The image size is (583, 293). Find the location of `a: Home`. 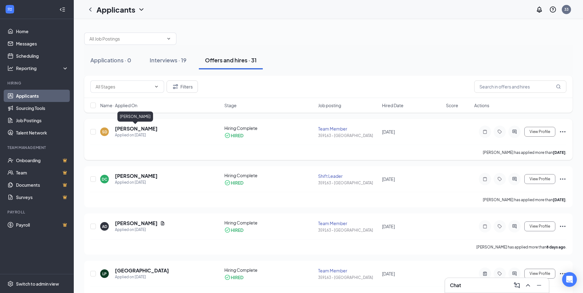

a: Home is located at coordinates (42, 31).